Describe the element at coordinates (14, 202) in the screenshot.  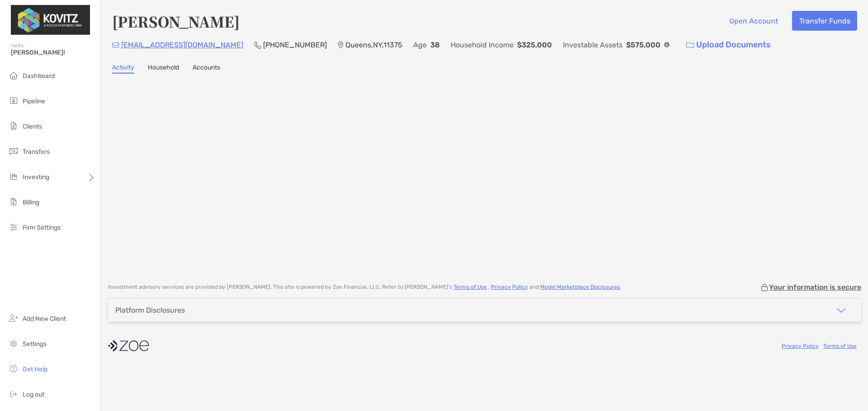
I see `img: billing icon` at that location.